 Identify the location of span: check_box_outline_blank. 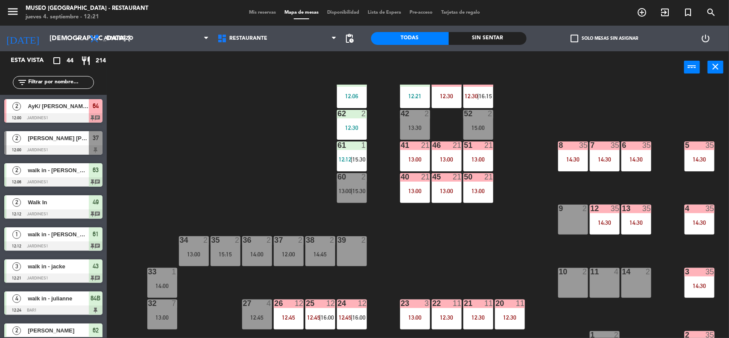
(575, 38).